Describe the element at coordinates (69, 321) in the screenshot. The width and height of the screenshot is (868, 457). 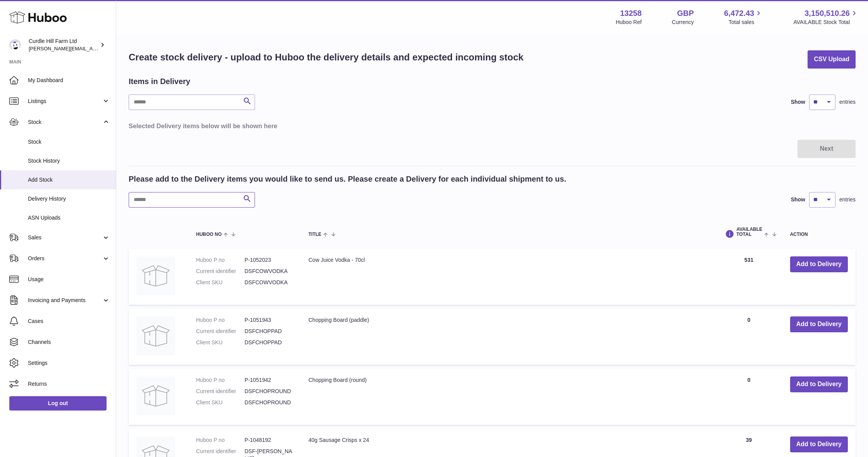
I see `span: Cases` at that location.